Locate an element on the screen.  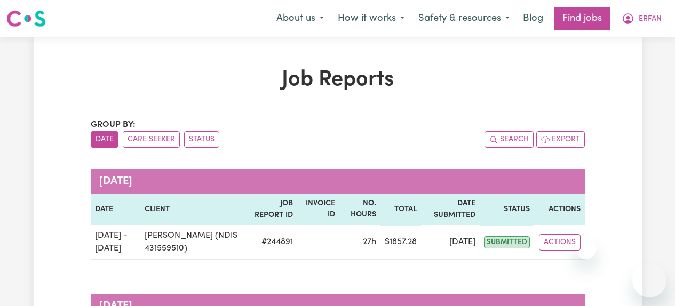
button: sort invoices by date is located at coordinates (105, 139).